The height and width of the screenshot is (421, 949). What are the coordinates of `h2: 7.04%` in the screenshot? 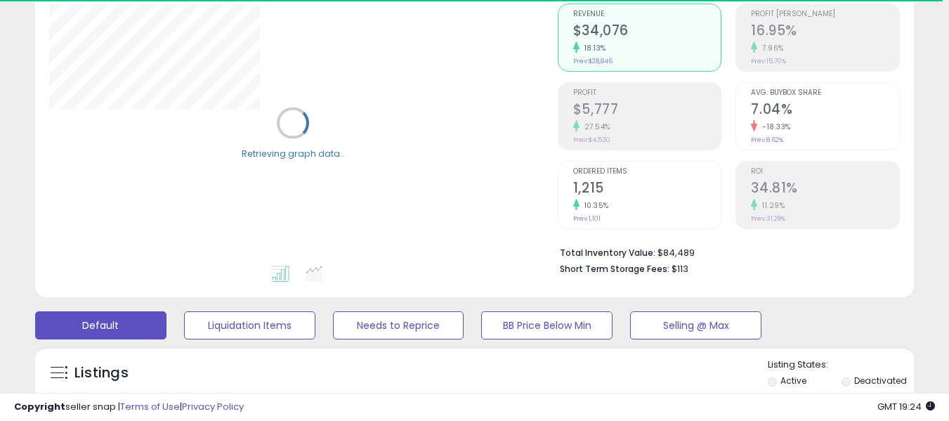 It's located at (825, 110).